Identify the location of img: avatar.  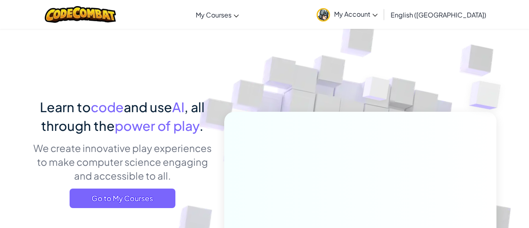
(323, 15).